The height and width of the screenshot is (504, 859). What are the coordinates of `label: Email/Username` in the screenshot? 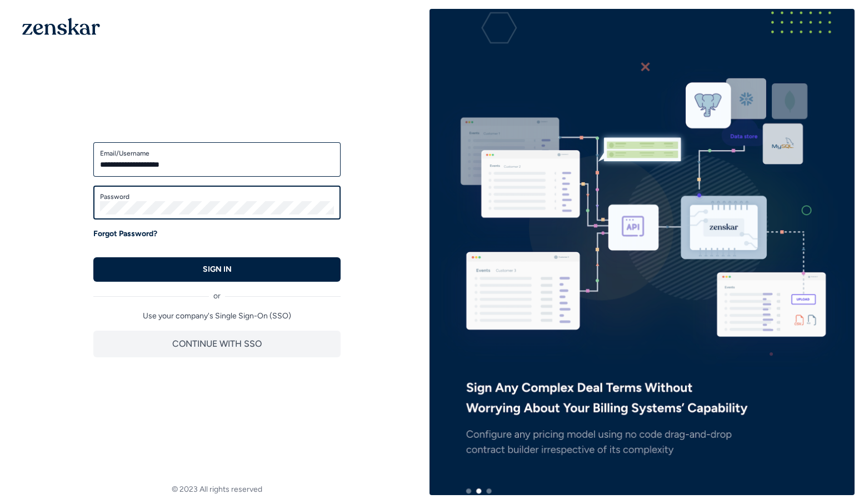 It's located at (217, 153).